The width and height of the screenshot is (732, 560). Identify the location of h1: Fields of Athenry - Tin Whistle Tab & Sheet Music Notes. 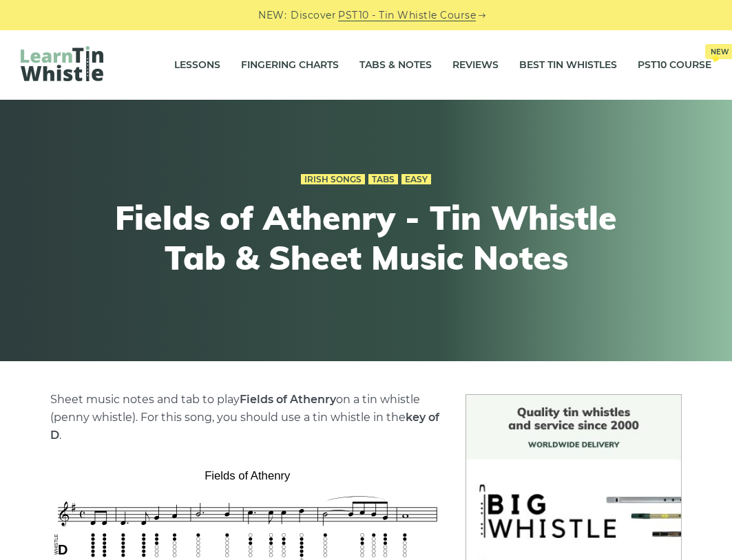
(366, 238).